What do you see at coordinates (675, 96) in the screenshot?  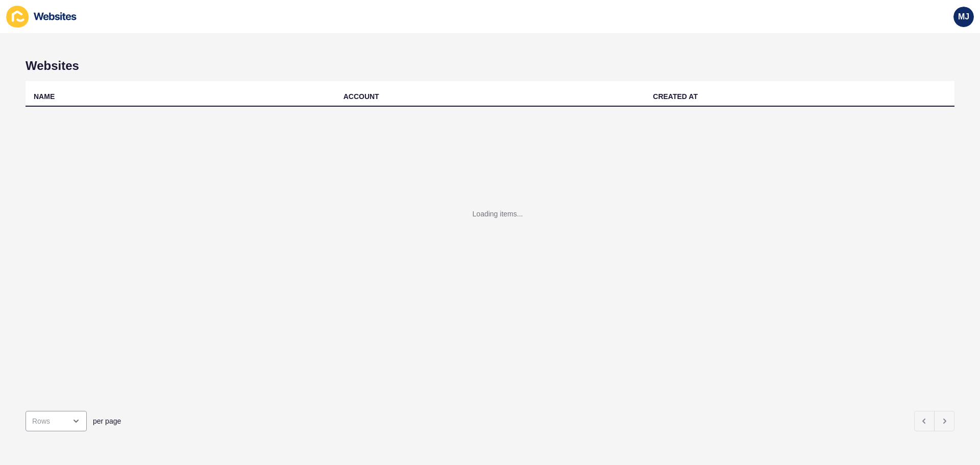 I see `div: CREATED AT` at bounding box center [675, 96].